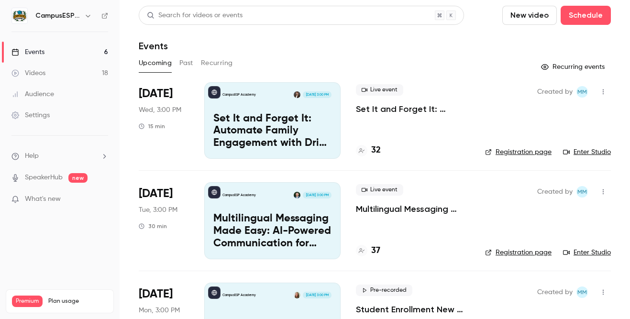  I want to click on div: Oct 8 Wed, 3:00 PM (America/New York), so click(164, 121).